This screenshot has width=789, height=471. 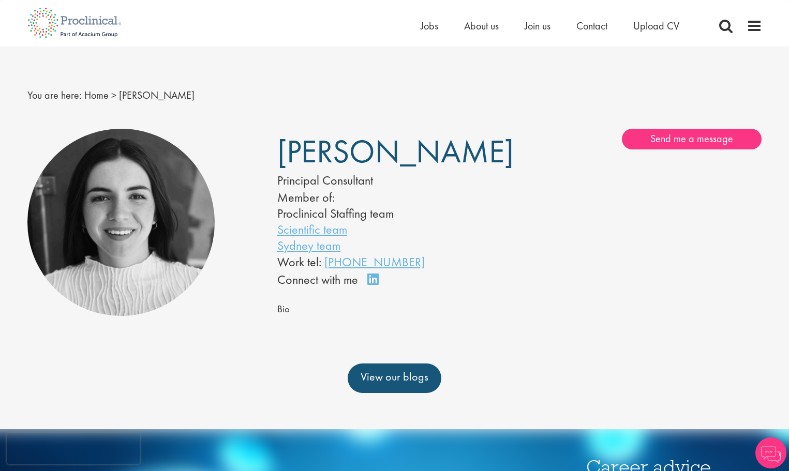 I want to click on span: Jobs, so click(x=429, y=26).